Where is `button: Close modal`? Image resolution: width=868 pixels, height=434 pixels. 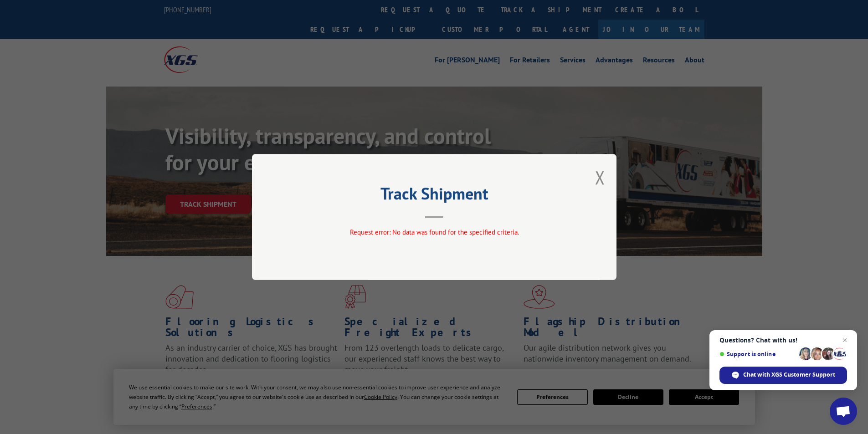
button: Close modal is located at coordinates (600, 177).